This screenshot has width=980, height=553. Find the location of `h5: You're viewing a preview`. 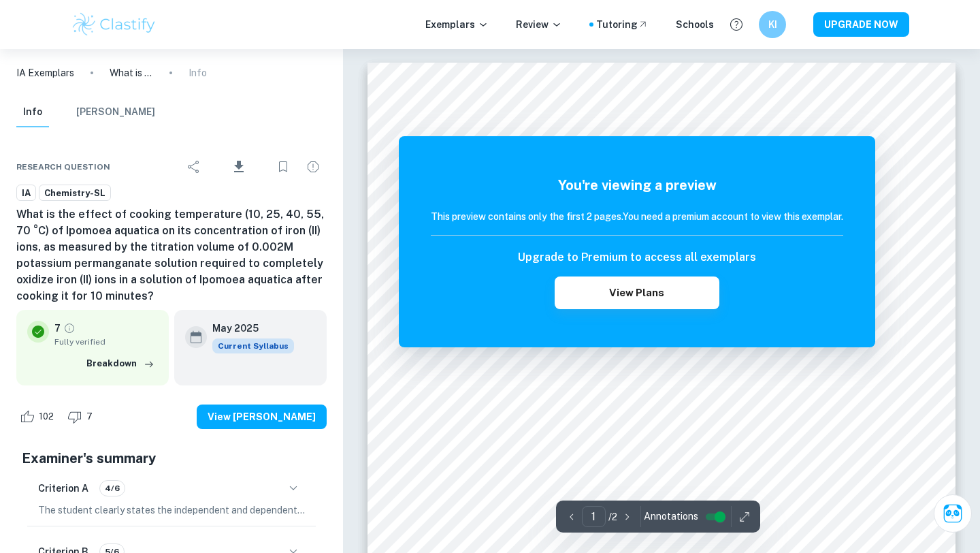

h5: You're viewing a preview is located at coordinates (637, 185).